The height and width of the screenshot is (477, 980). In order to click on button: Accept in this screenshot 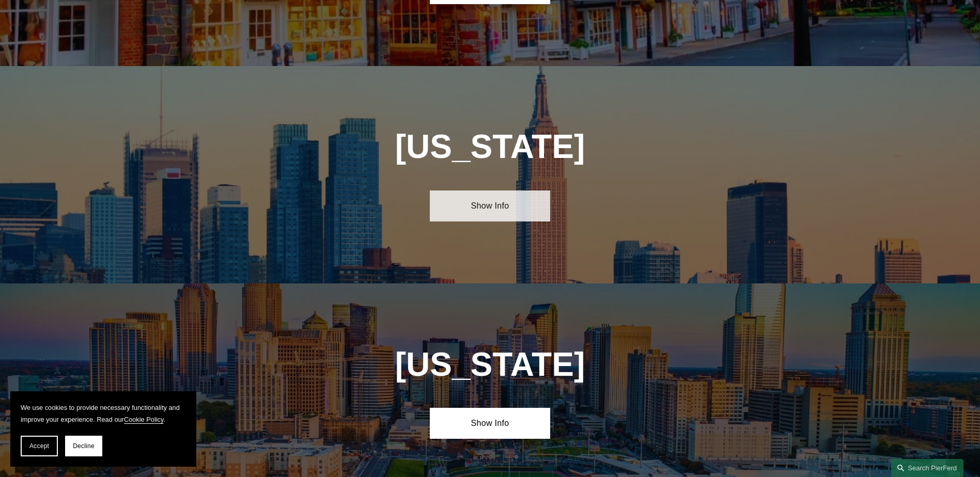, I will do `click(39, 446)`.